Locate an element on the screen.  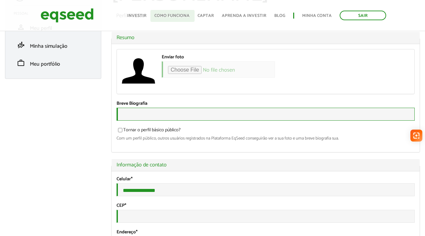
a: Sair is located at coordinates (362, 15).